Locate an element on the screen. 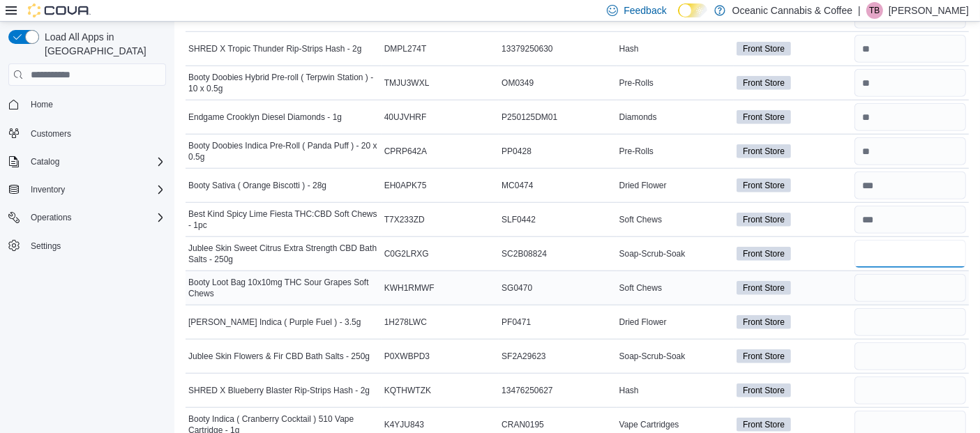 The width and height of the screenshot is (980, 433). a: Home is located at coordinates (42, 105).